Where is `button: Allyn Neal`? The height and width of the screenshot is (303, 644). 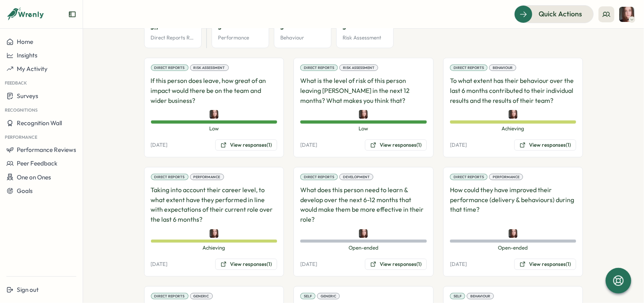
button: Allyn Neal is located at coordinates (627, 14).